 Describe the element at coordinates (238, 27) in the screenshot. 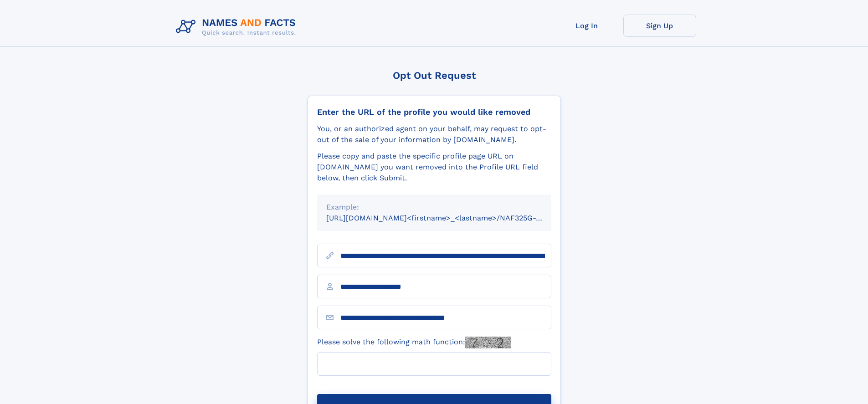

I see `img: Logo Names and Facts` at that location.